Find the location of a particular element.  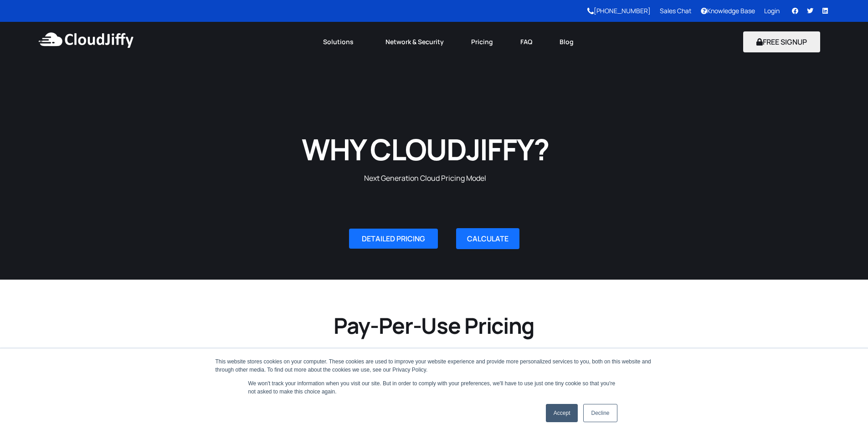

div: Solutions is located at coordinates (340, 42).